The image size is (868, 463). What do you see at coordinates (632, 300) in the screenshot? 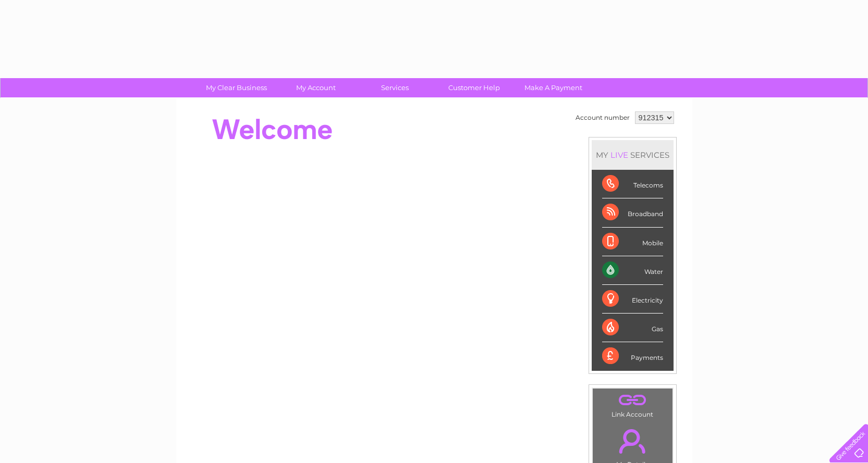
I see `div: Electricity` at bounding box center [632, 300].